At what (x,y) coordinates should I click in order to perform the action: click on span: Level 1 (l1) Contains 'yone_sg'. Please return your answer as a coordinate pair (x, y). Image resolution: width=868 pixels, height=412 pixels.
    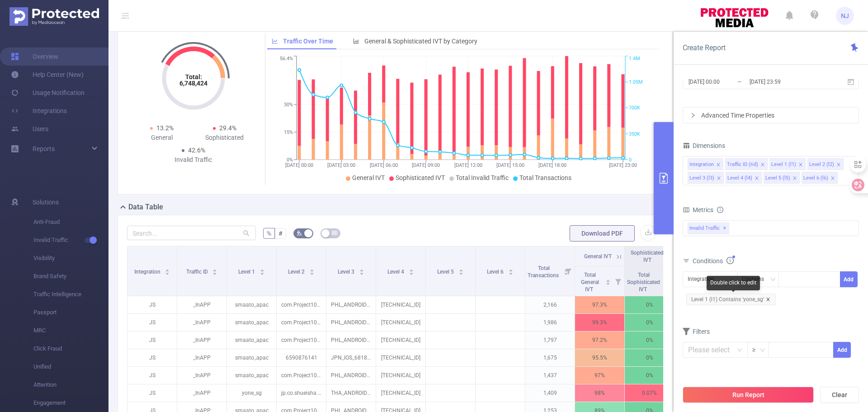
    Looking at the image, I should click on (731, 300).